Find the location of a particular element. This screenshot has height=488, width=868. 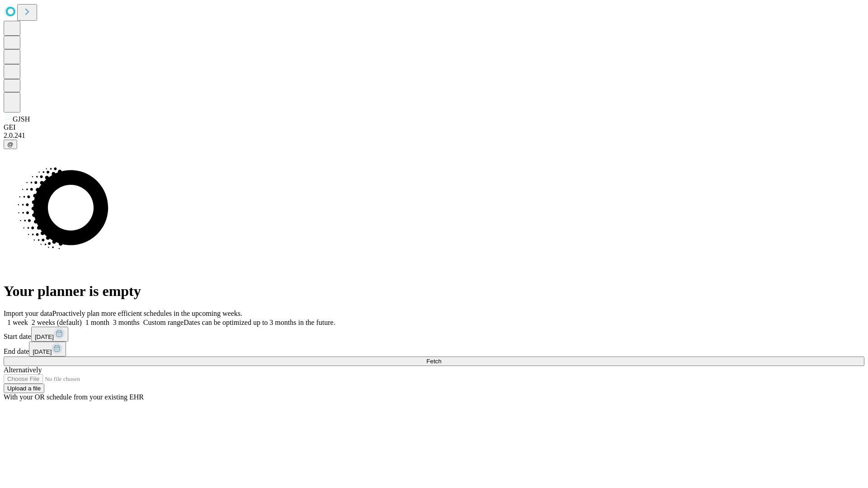

div: 2.0.241 is located at coordinates (434, 135).